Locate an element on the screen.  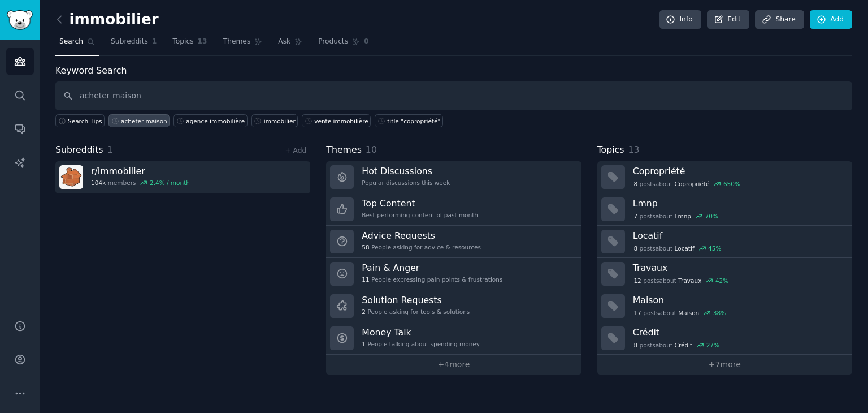
span: Maison is located at coordinates (689, 313).